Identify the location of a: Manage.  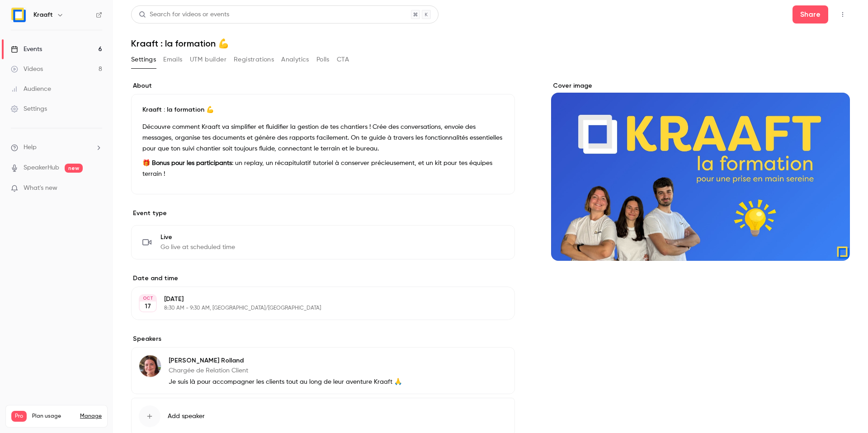
(91, 417).